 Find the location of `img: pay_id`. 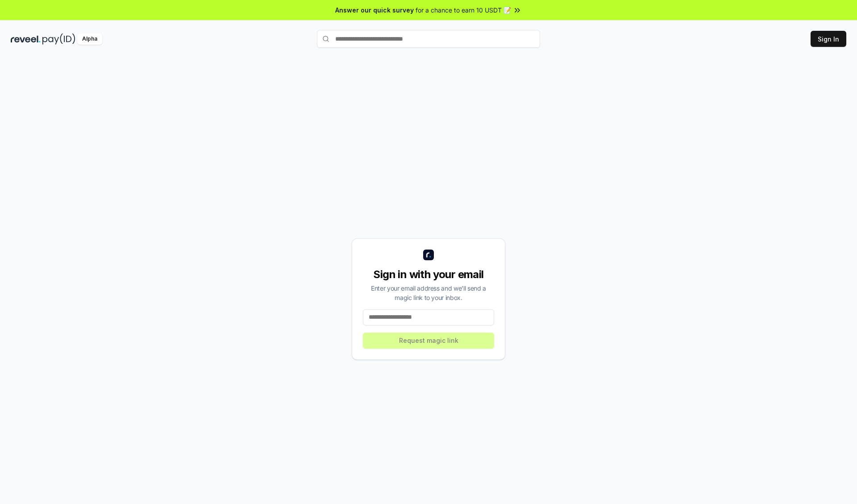

img: pay_id is located at coordinates (59, 39).